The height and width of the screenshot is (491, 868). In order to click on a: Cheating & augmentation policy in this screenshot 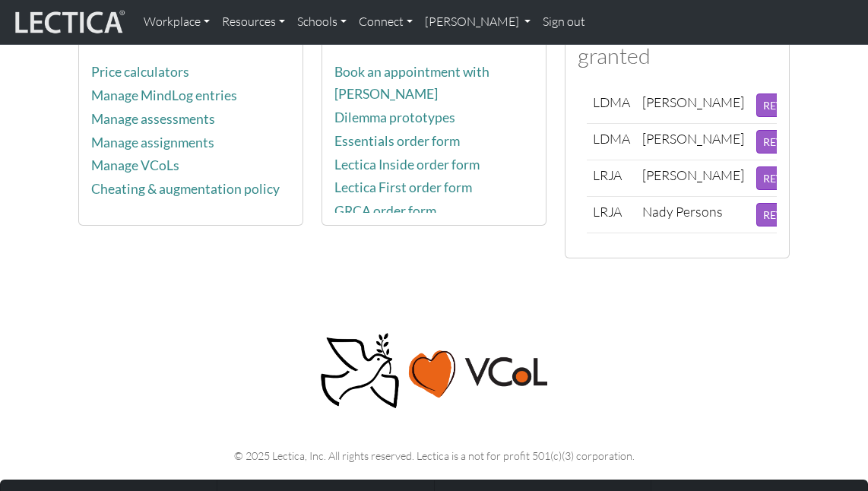, I will do `click(186, 188)`.